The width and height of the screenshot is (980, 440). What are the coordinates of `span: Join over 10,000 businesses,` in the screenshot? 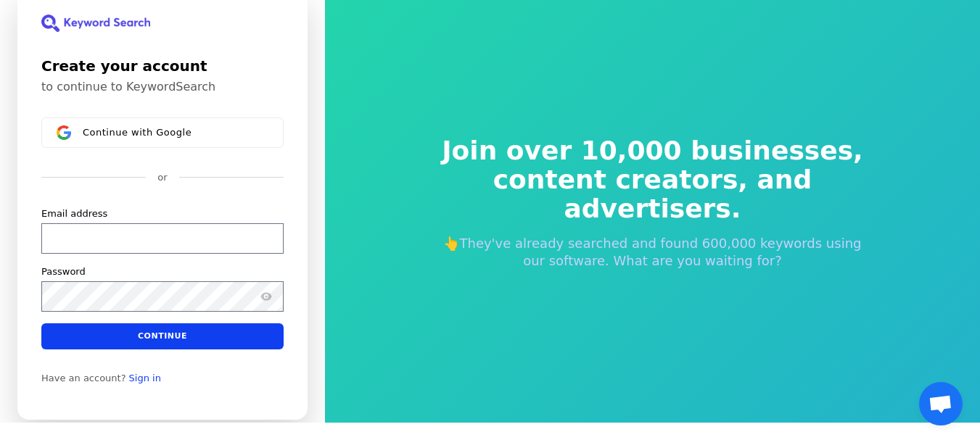 It's located at (653, 151).